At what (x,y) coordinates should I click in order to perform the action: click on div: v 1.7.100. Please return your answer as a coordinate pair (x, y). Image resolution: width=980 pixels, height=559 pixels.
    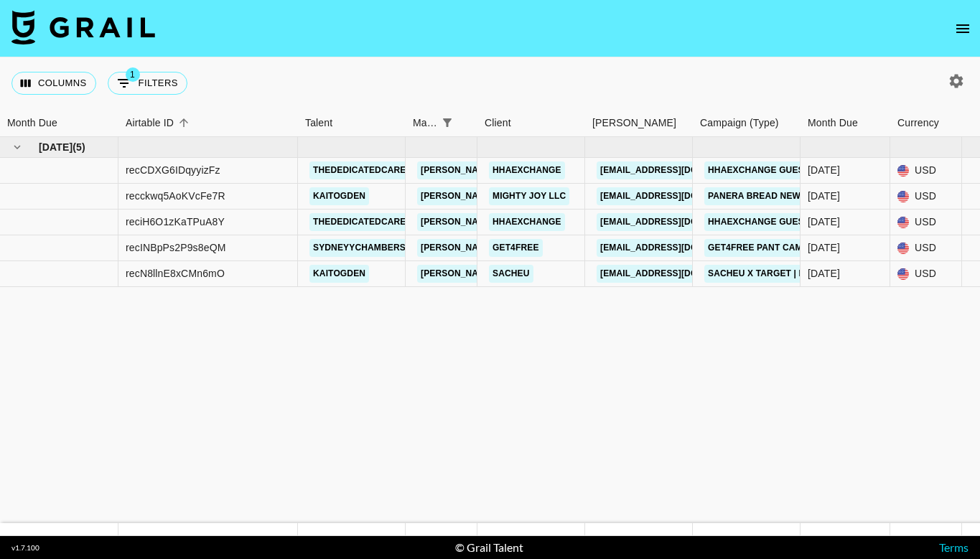
    Looking at the image, I should click on (25, 547).